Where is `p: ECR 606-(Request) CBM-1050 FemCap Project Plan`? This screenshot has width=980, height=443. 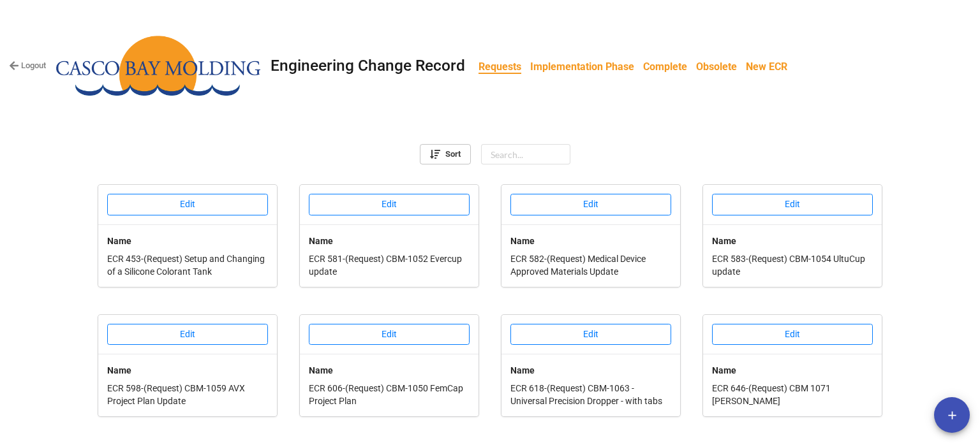 p: ECR 606-(Request) CBM-1050 FemCap Project Plan is located at coordinates (390, 394).